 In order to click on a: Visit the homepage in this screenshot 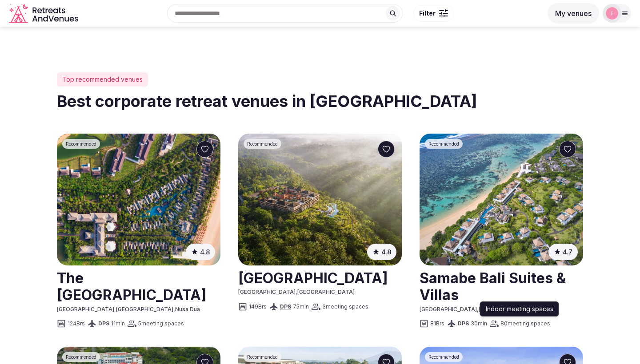, I will do `click(44, 13)`.